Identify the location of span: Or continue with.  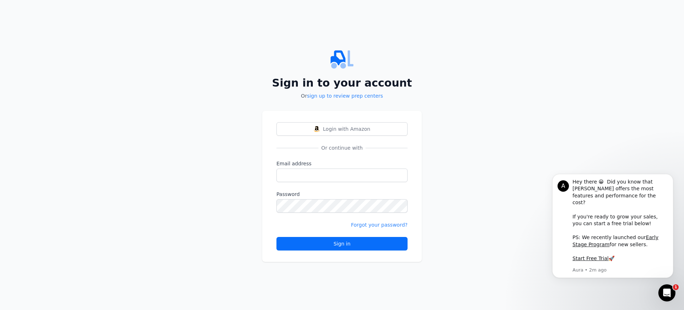
(342, 148).